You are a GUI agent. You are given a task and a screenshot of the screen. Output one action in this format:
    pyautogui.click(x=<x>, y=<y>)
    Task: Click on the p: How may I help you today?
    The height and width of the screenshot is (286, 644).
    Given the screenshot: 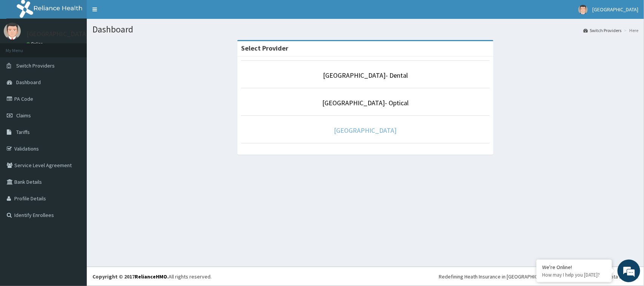 What is the action you would take?
    pyautogui.click(x=574, y=275)
    